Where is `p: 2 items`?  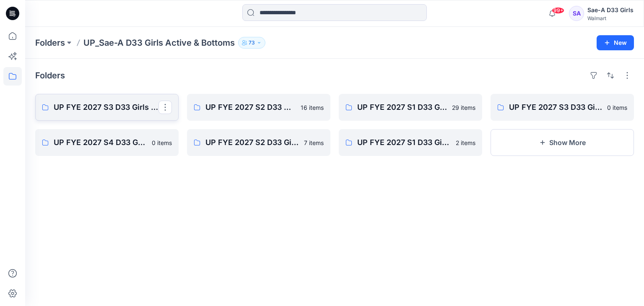
p: 2 items is located at coordinates (466, 143).